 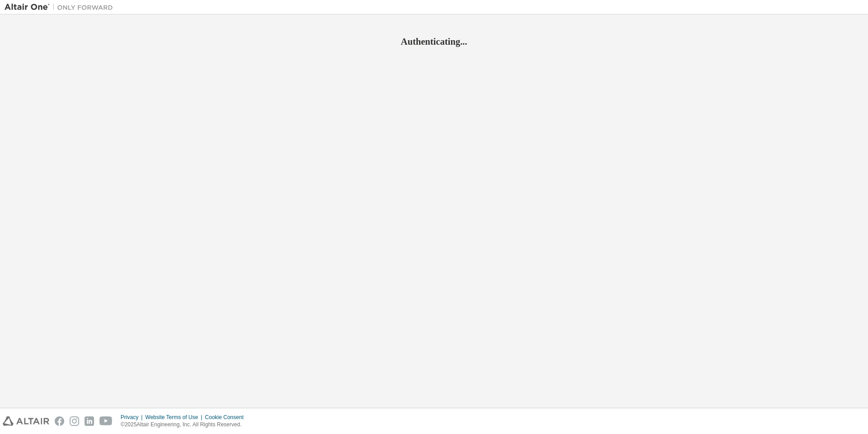 What do you see at coordinates (434, 41) in the screenshot?
I see `h2: Authenticating...` at bounding box center [434, 41].